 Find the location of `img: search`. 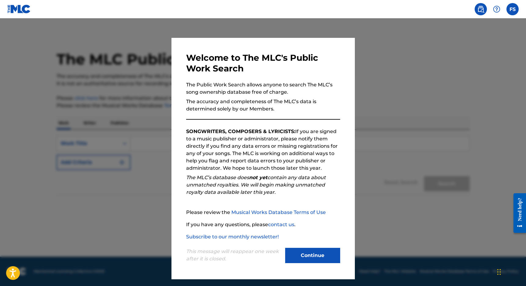

img: search is located at coordinates (481, 9).